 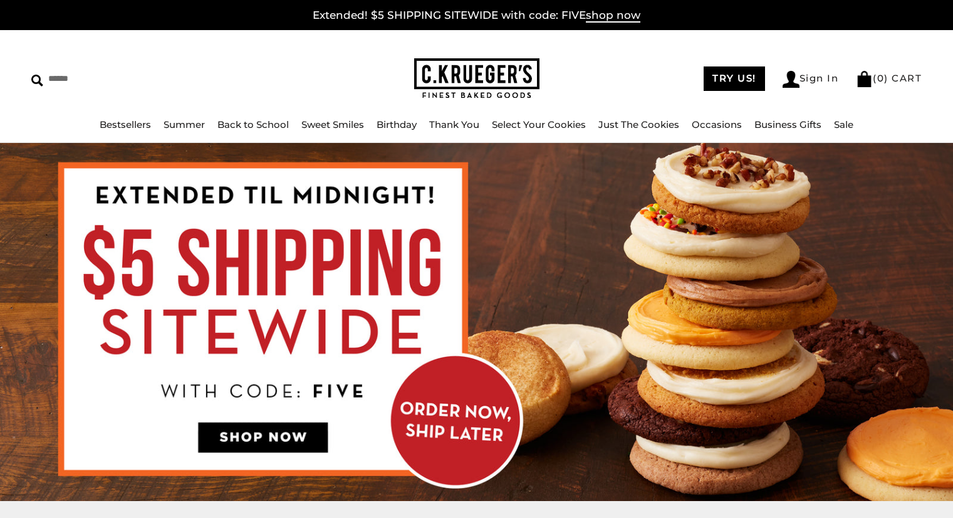 What do you see at coordinates (864, 79) in the screenshot?
I see `img: Bag` at bounding box center [864, 79].